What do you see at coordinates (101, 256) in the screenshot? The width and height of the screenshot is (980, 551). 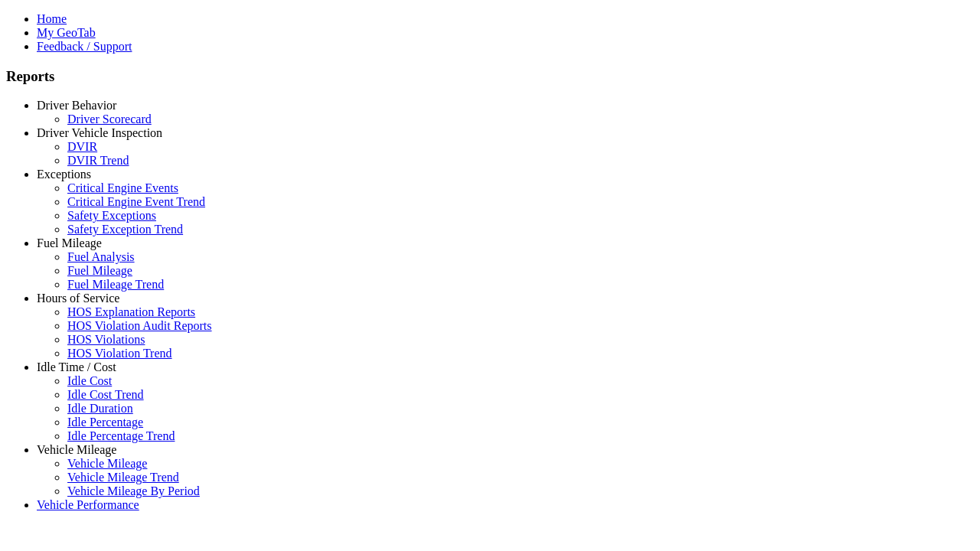 I see `a: Fuel Analysis` at bounding box center [101, 256].